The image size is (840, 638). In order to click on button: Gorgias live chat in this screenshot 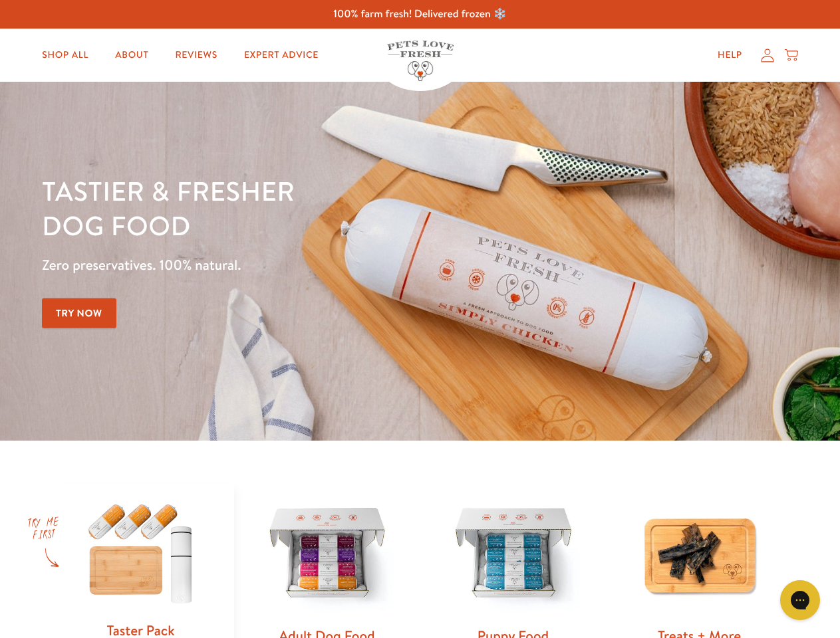, I will do `click(26, 25)`.